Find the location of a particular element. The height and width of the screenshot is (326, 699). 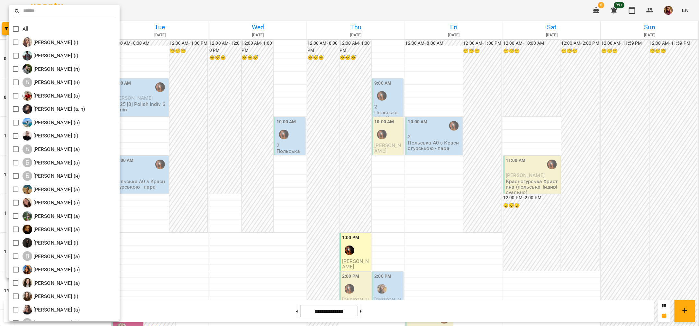

div: Бондаренко Катерина Сергіївна (н) is located at coordinates (51, 176).